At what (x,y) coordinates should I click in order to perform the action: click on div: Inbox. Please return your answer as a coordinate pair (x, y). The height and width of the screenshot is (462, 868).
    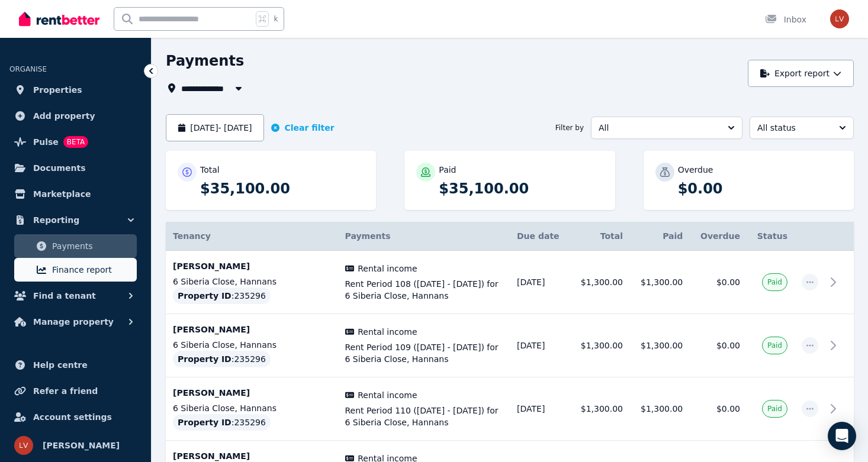
    Looking at the image, I should click on (786, 20).